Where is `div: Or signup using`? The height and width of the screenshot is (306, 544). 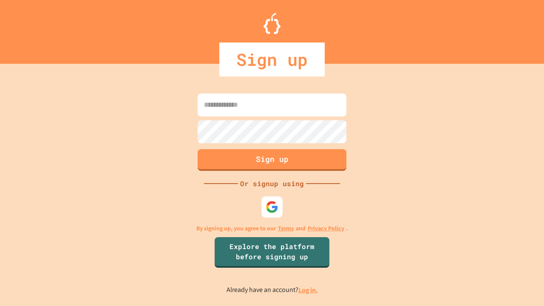
div: Or signup using is located at coordinates (272, 184).